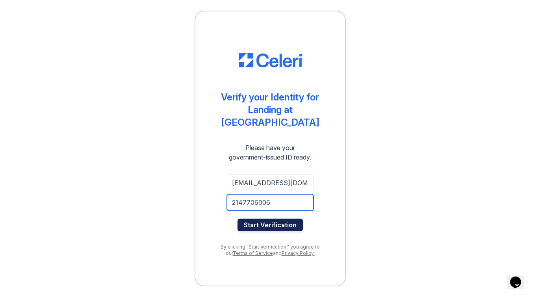  I want to click on button: Start Verification, so click(270, 225).